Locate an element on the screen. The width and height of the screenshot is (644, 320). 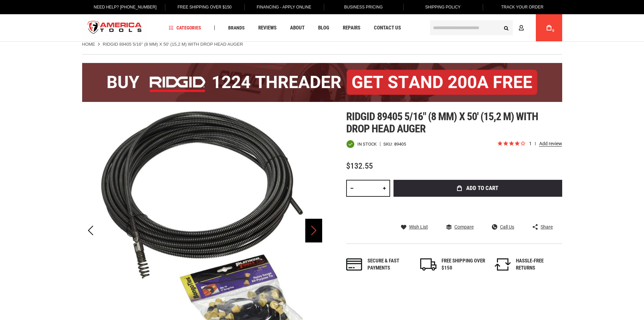
div: 89405 is located at coordinates (400, 144).